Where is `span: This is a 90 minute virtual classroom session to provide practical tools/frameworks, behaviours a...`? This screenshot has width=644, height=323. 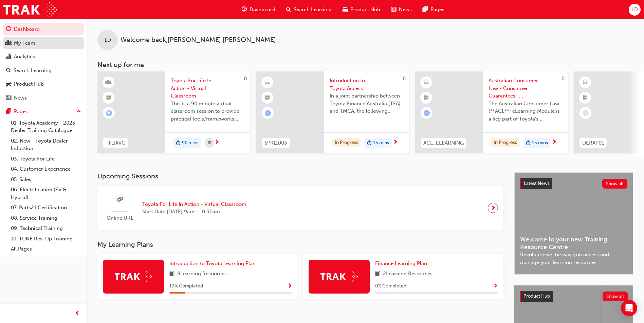
span: This is a 90 minute virtual classroom session to provide practical tools/frameworks, behaviours a... is located at coordinates (208, 111).